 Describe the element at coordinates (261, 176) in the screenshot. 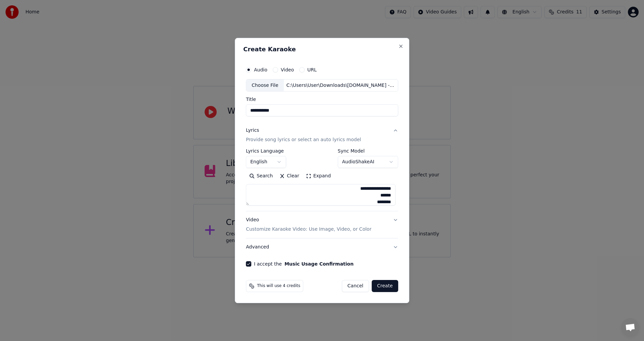

I see `button: Search` at that location.